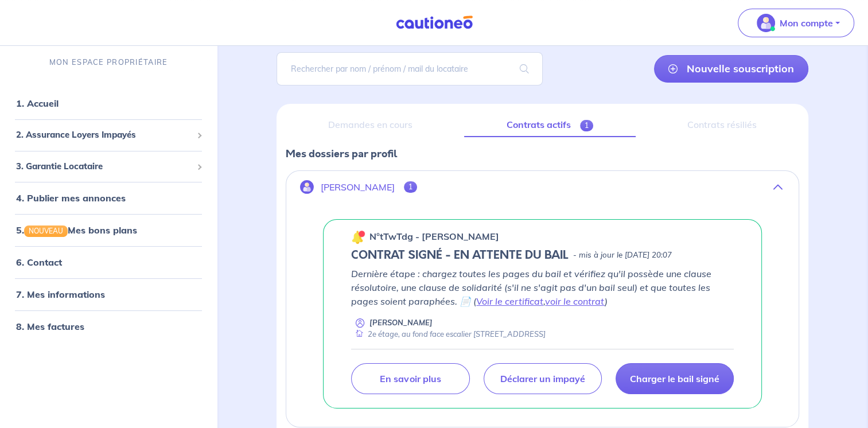 This screenshot has width=868, height=428. I want to click on a: 8. Mes factures, so click(50, 326).